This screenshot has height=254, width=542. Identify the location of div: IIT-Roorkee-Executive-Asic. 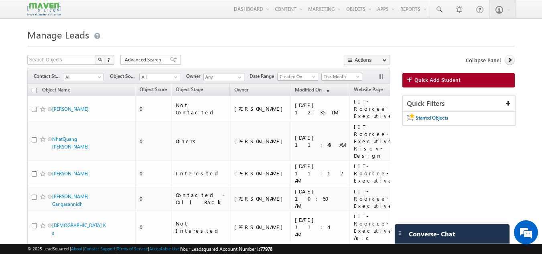
(375, 227).